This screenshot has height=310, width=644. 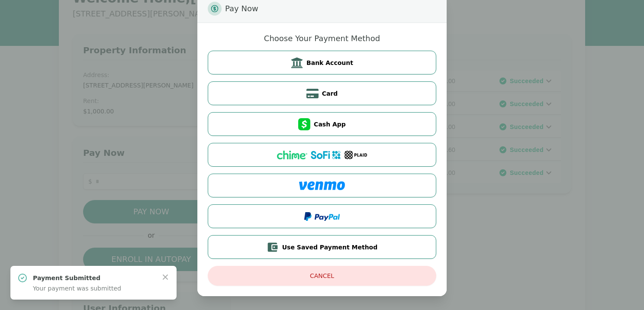 I want to click on button: Cancel, so click(x=322, y=276).